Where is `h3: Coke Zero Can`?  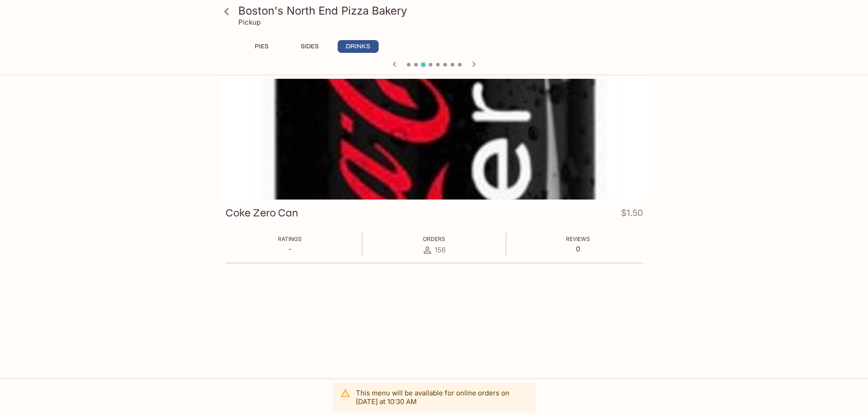
h3: Coke Zero Can is located at coordinates (262, 213).